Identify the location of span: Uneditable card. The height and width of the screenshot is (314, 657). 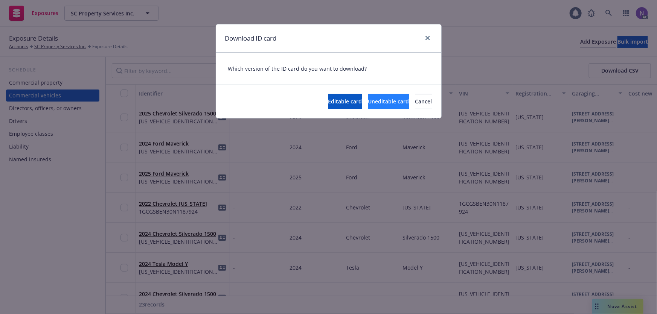
(388, 101).